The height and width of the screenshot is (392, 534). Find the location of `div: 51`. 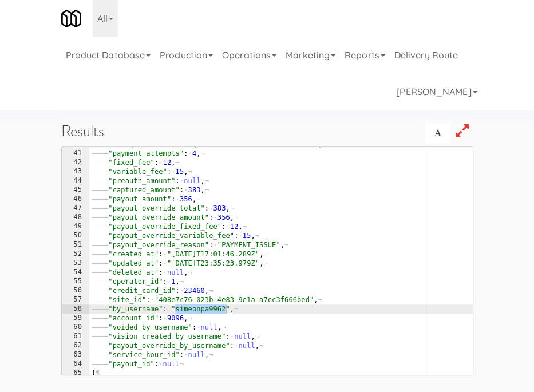

div: 51 is located at coordinates (76, 245).